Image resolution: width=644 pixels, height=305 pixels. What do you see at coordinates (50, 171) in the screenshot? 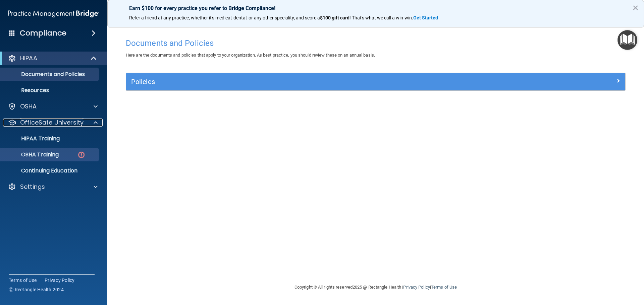
I see `p: Continuing Education` at bounding box center [50, 171].